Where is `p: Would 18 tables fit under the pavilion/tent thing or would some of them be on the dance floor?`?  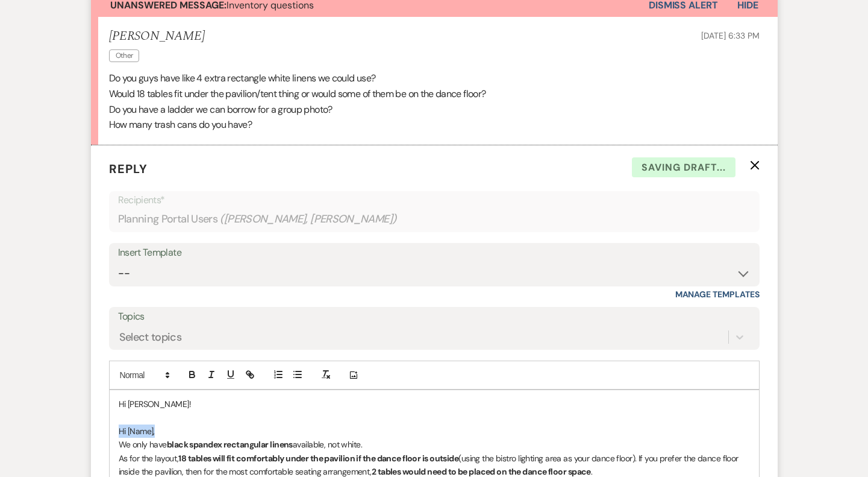
p: Would 18 tables fit under the pavilion/tent thing or would some of them be on the dance floor? is located at coordinates (435, 94).